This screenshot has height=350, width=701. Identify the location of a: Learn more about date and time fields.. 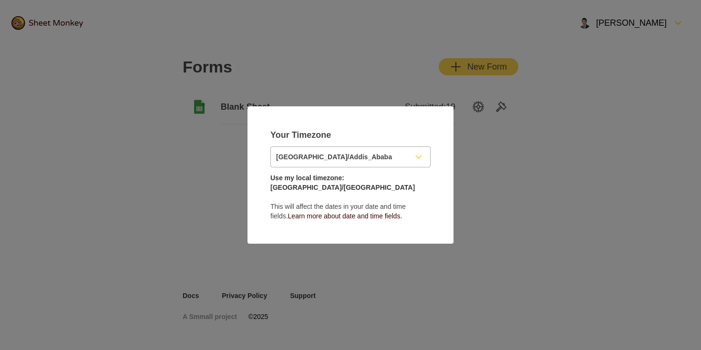
(345, 216).